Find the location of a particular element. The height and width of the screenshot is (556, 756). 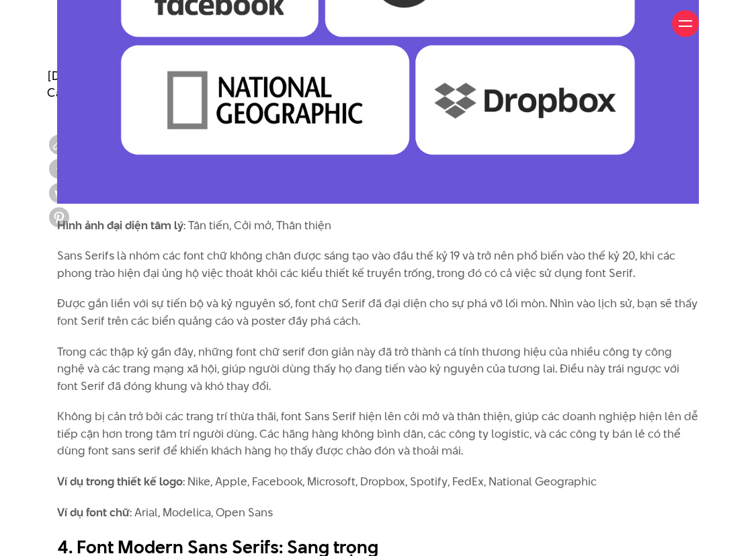

p: Được gắn liền với sự tiến bộ và kỷ nguyên số, font chữ Serif đã đại diện cho sự phá vỡ lối mòn. N... is located at coordinates (378, 312).